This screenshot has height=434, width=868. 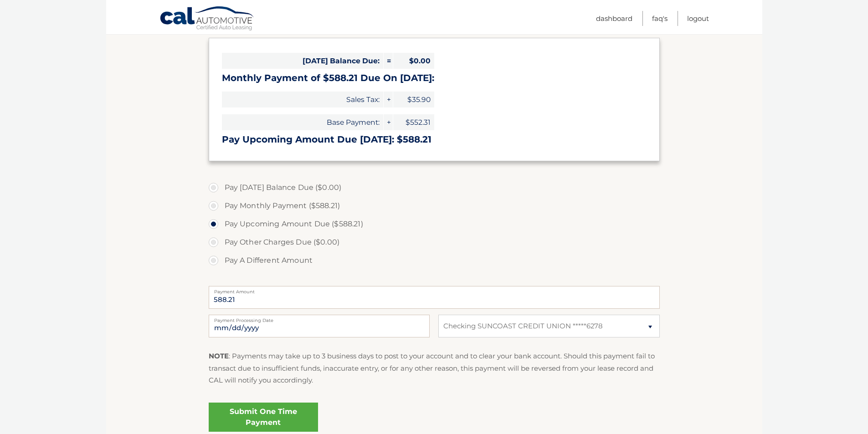 What do you see at coordinates (660, 19) in the screenshot?
I see `a: FAQ's` at bounding box center [660, 19].